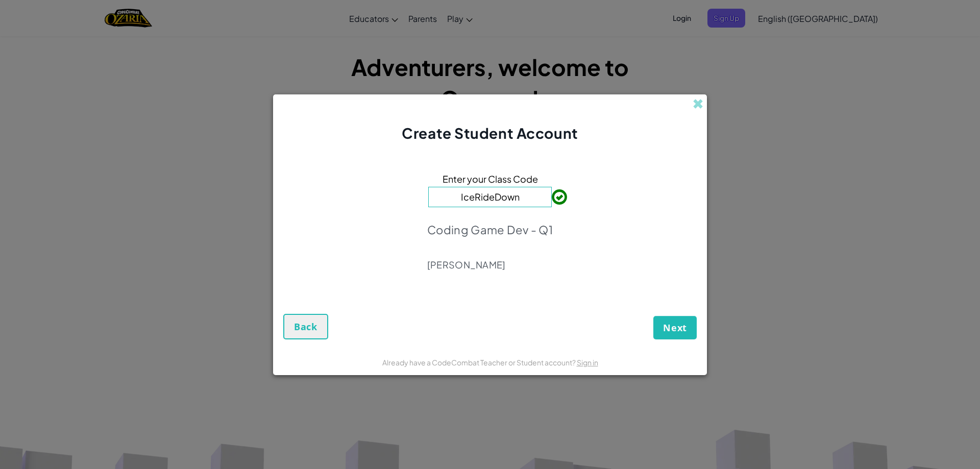  What do you see at coordinates (479, 363) in the screenshot?
I see `span: Already have a CodeCombat Teacher or Student account?` at bounding box center [479, 363].